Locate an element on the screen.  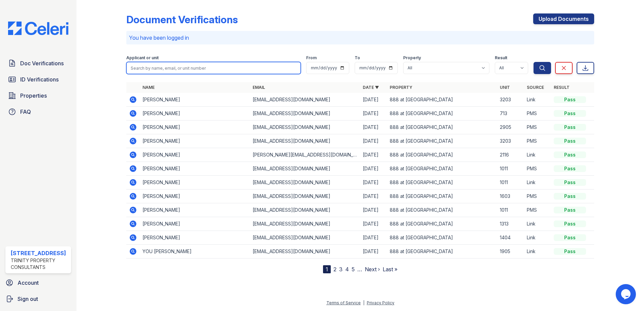
td: 713 is located at coordinates (511, 114).